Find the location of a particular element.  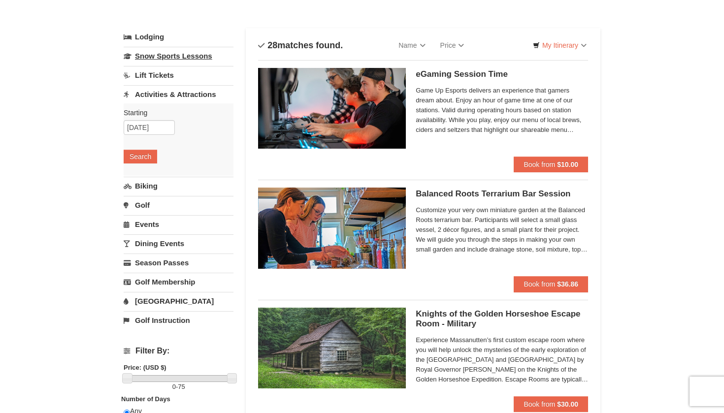

h4: Filter By: is located at coordinates (178, 351).